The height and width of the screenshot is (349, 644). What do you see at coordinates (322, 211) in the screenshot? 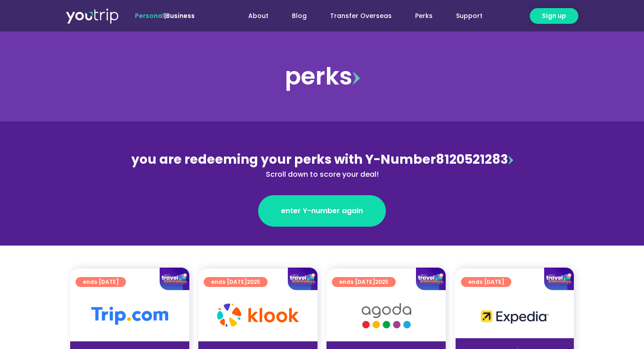
I see `span: enter Y-number again` at bounding box center [322, 211].